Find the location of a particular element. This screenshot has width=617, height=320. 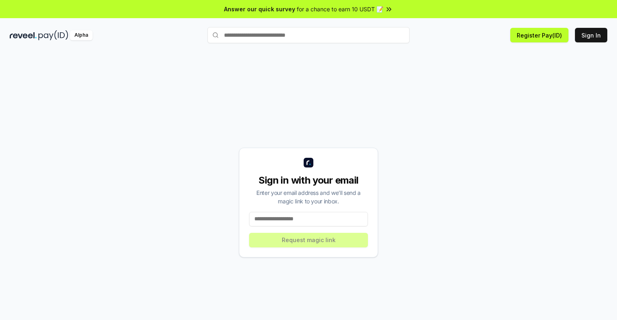

button: Register Pay(ID) is located at coordinates (539, 35).